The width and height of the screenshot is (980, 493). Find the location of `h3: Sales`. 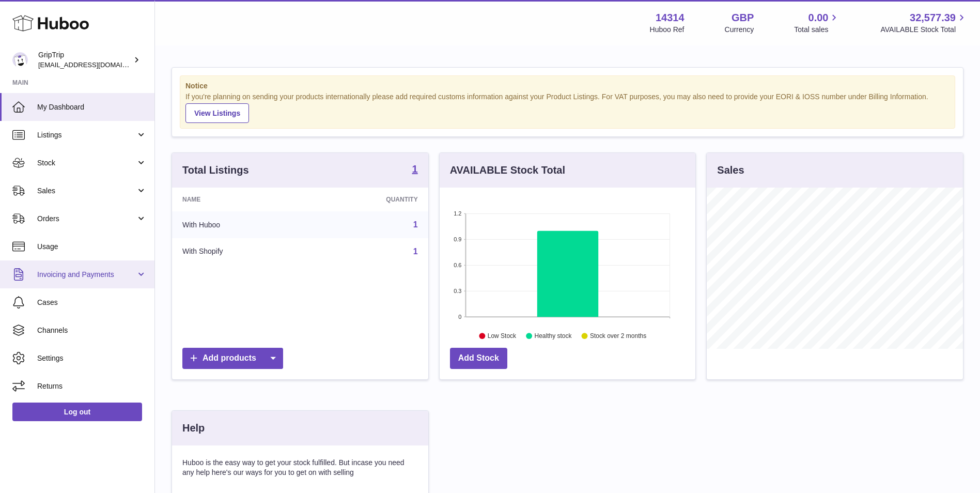

h3: Sales is located at coordinates (730, 170).